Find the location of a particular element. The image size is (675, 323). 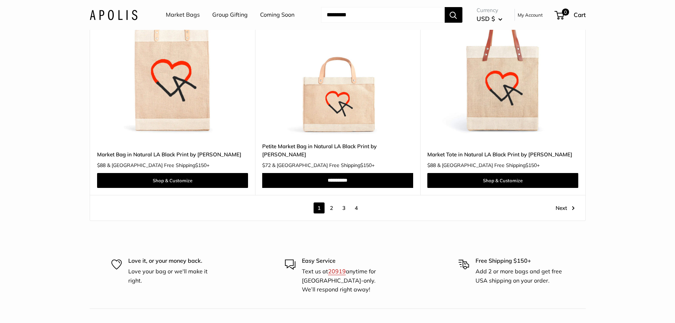

span: 0 is located at coordinates (565, 12).